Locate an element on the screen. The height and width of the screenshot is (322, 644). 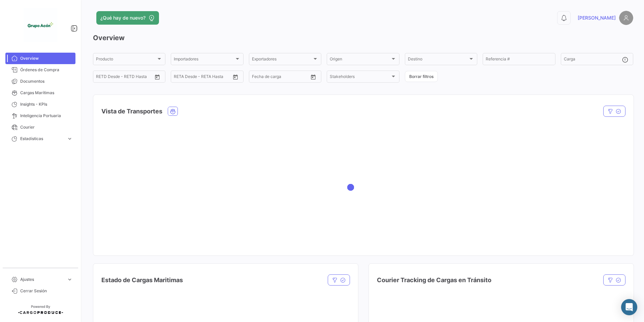
a: Insights - KPIs is located at coordinates (40, 104).